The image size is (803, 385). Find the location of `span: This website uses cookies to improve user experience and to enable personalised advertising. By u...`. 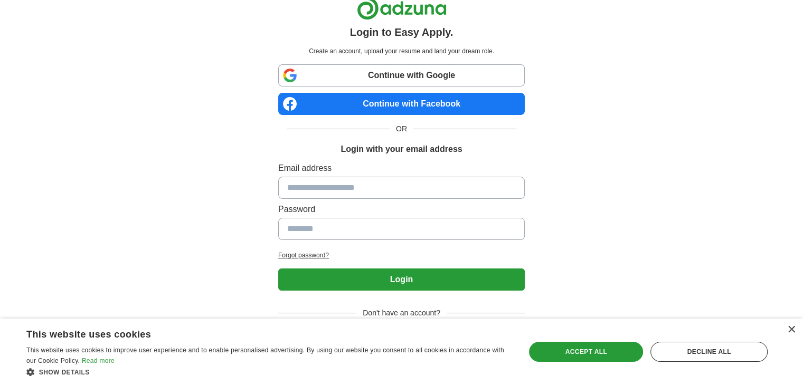

span: This website uses cookies to improve user experience and to enable personalised advertising. By u... is located at coordinates (265, 356).